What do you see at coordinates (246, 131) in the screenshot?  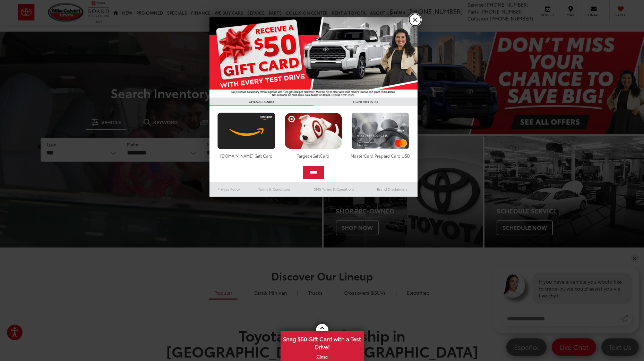 I see `img: amazoncard.png` at bounding box center [246, 131].